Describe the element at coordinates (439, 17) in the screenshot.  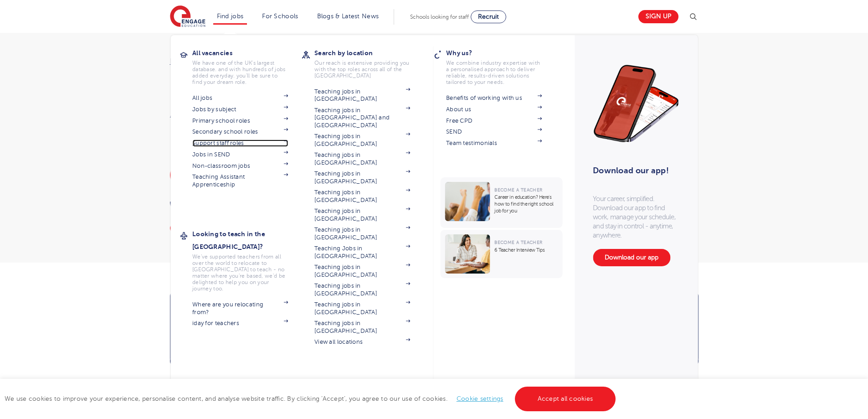
I see `span: Schools looking for staff` at that location.